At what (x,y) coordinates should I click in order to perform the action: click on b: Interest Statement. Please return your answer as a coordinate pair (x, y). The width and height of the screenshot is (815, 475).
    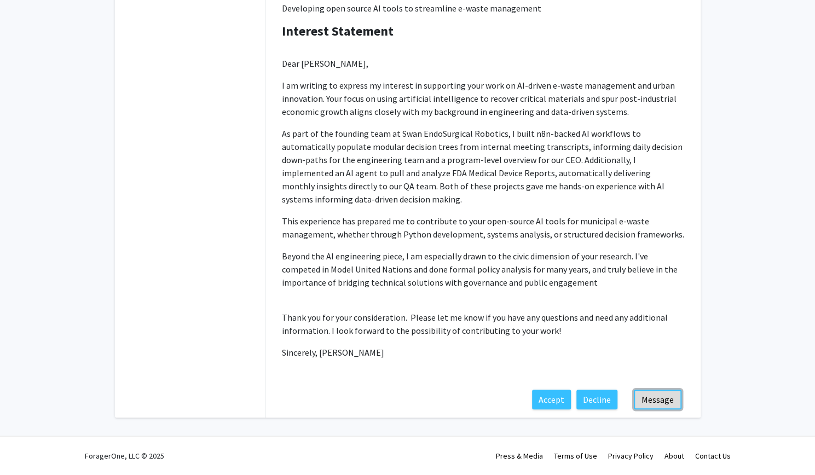
    Looking at the image, I should click on (338, 31).